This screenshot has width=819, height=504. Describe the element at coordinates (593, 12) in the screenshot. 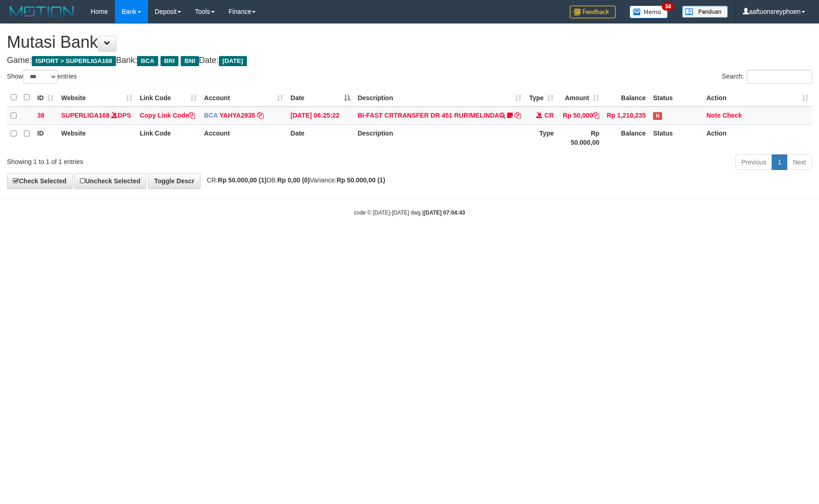

I see `img: Feedback.jpg` at that location.